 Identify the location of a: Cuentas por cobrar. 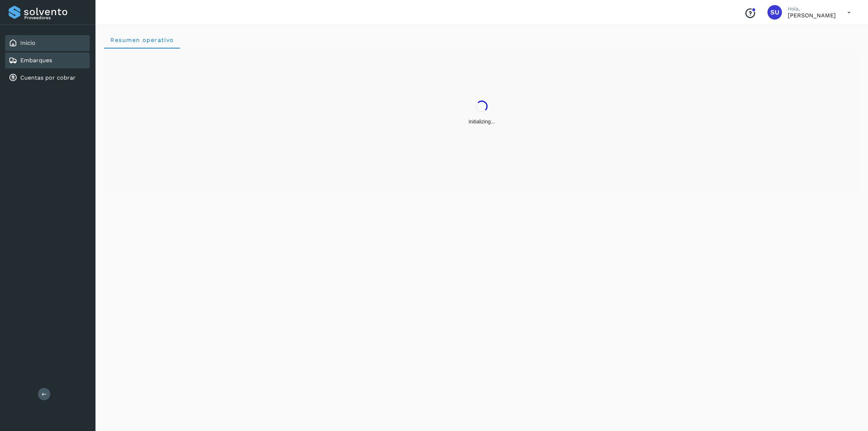
(48, 78).